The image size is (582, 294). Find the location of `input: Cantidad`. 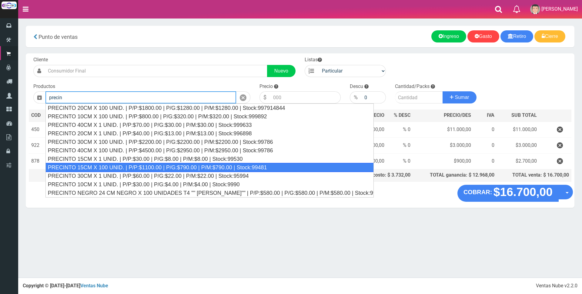

input: Cantidad is located at coordinates (419, 97).